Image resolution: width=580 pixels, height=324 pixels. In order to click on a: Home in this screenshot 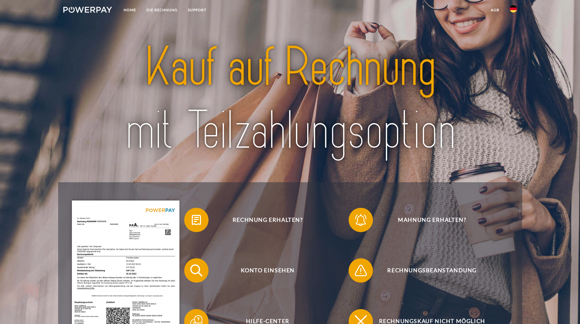, I will do `click(130, 10)`.